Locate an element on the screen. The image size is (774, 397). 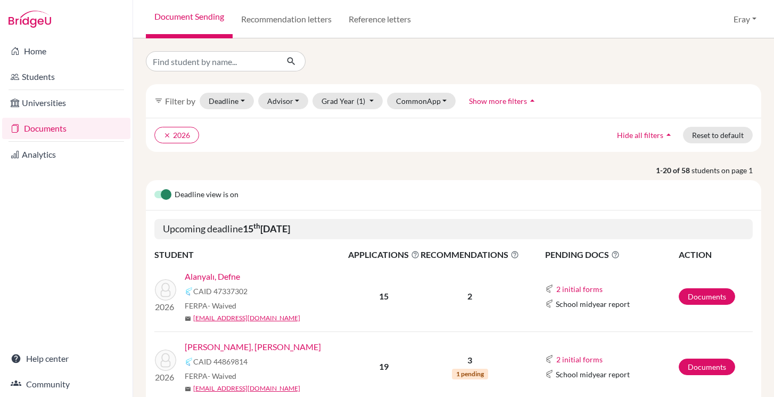
button: Advisor is located at coordinates (283, 101).